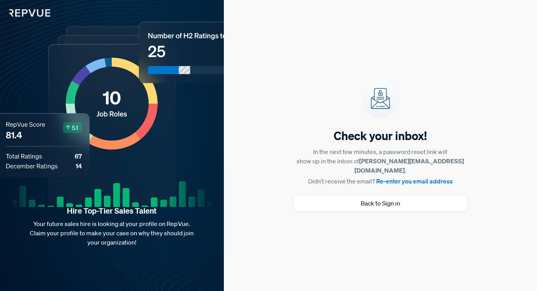 This screenshot has width=537, height=291. Describe the element at coordinates (381, 203) in the screenshot. I see `a: Back to Sign in` at that location.